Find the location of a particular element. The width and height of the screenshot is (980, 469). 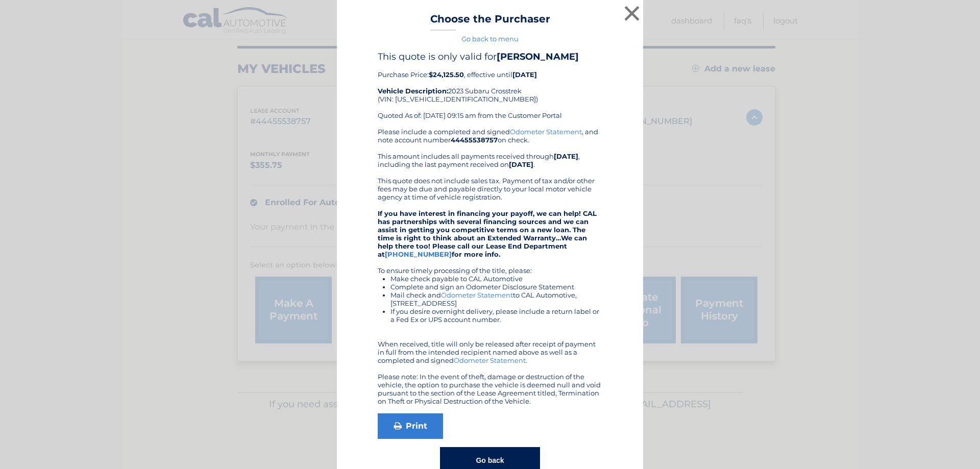

li: Make check payable to CAL Automotive is located at coordinates (496, 278).